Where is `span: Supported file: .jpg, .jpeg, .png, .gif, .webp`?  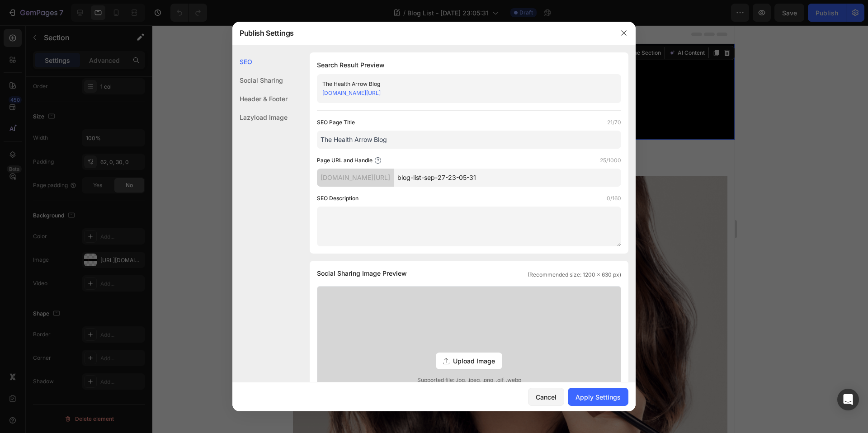
span: Supported file: .jpg, .jpeg, .png, .gif, .webp is located at coordinates (469, 381).